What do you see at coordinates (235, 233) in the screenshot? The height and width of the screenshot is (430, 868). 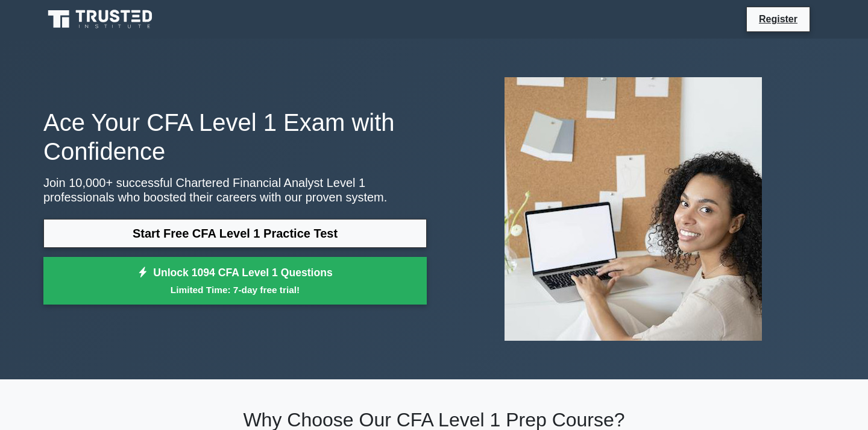 I see `a: Start Free CFA Level 1 Practice Test` at bounding box center [235, 233].